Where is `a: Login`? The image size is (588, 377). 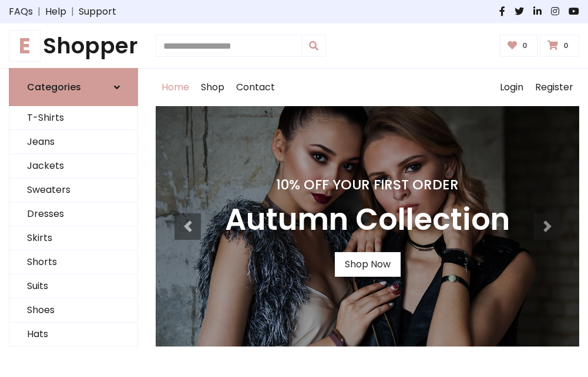 a: Login is located at coordinates (512, 87).